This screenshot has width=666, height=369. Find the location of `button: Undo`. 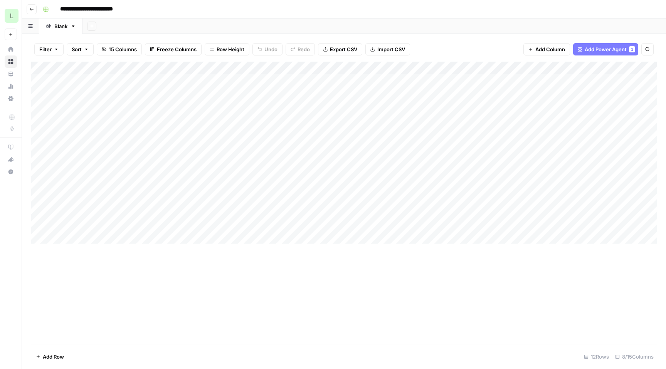

button: Undo is located at coordinates (267, 49).